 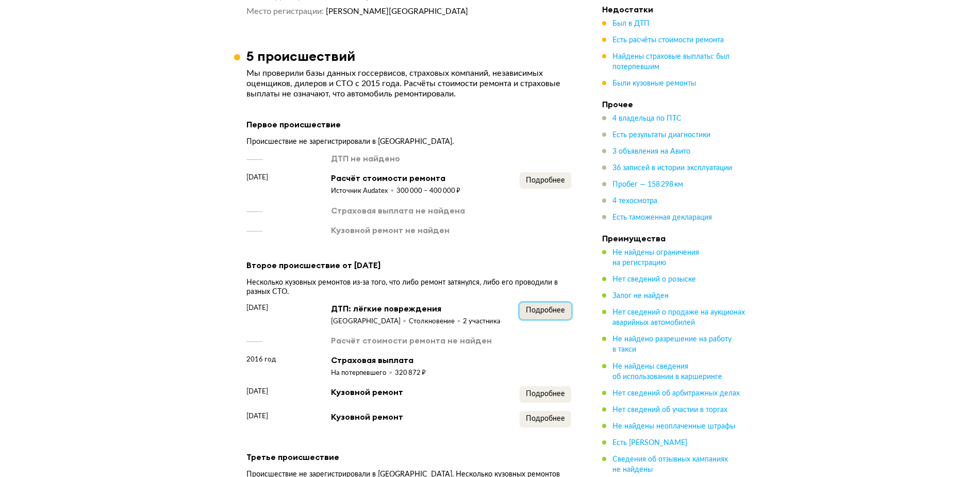 What do you see at coordinates (640, 296) in the screenshot?
I see `span: Залог не найден` at bounding box center [640, 296].